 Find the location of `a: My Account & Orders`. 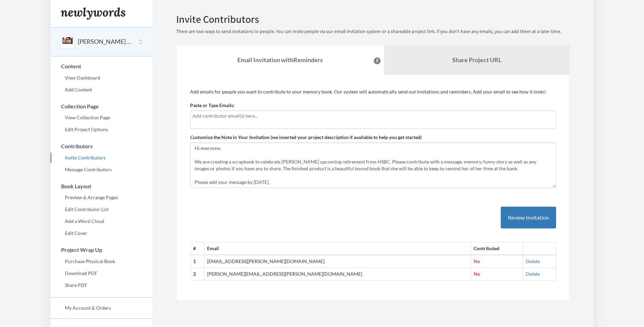

a: My Account & Orders is located at coordinates (101, 308).